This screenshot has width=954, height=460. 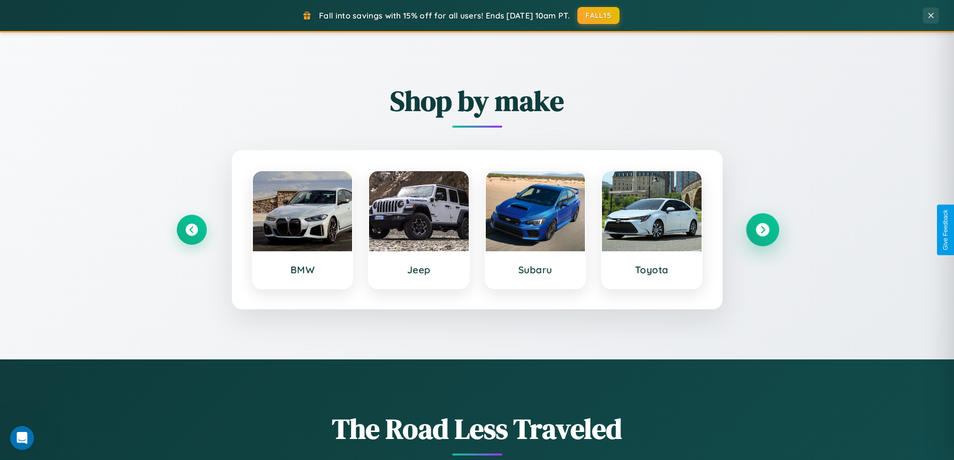 What do you see at coordinates (477, 428) in the screenshot?
I see `h1: The Road Less Traveled` at bounding box center [477, 428].